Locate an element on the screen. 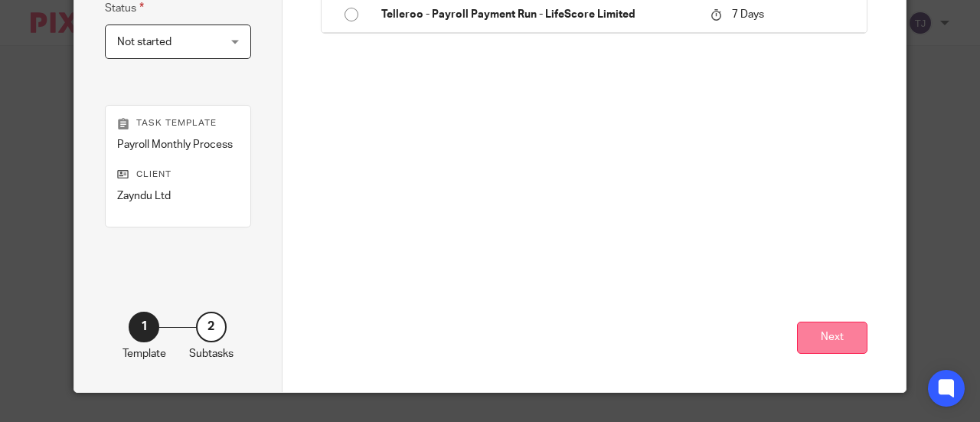  div: 1 is located at coordinates (144, 327).